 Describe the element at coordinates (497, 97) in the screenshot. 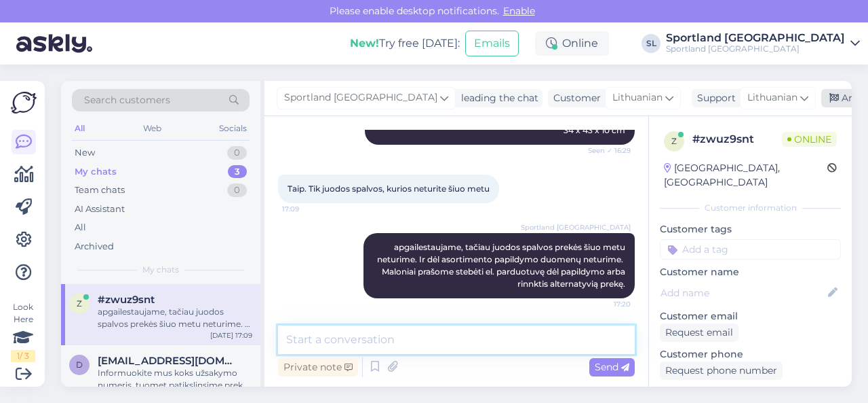

I see `div: leading the chat` at that location.